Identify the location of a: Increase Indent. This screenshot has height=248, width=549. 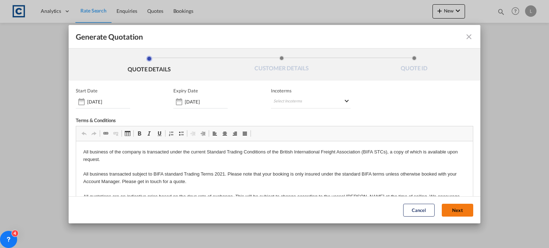
(203, 134).